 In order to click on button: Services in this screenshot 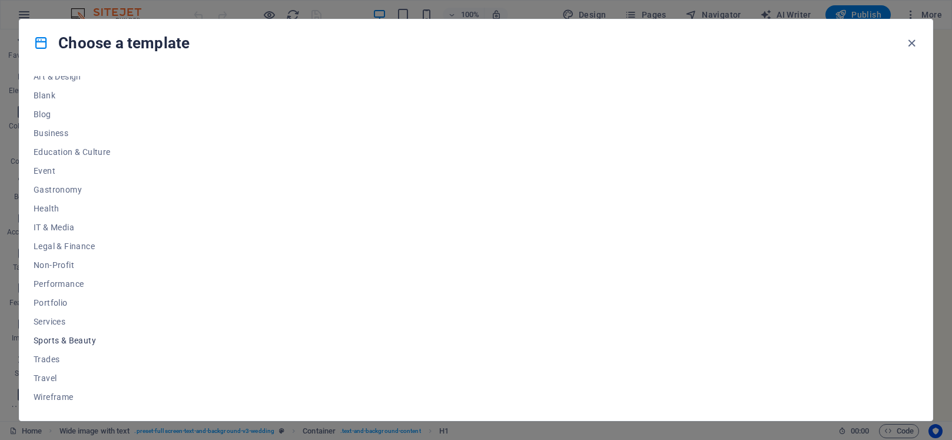, I will do `click(72, 322)`.